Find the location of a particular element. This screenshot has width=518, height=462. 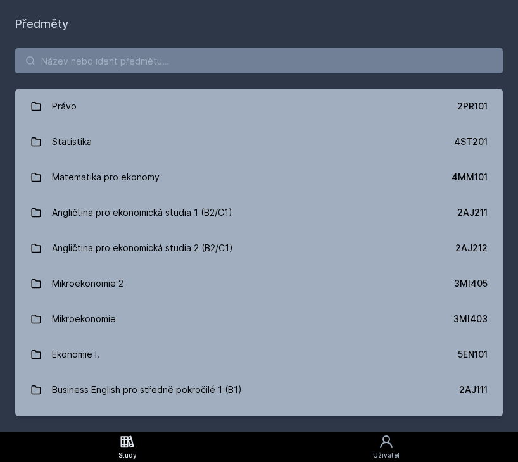

div: Mikroekonomie is located at coordinates (84, 319).